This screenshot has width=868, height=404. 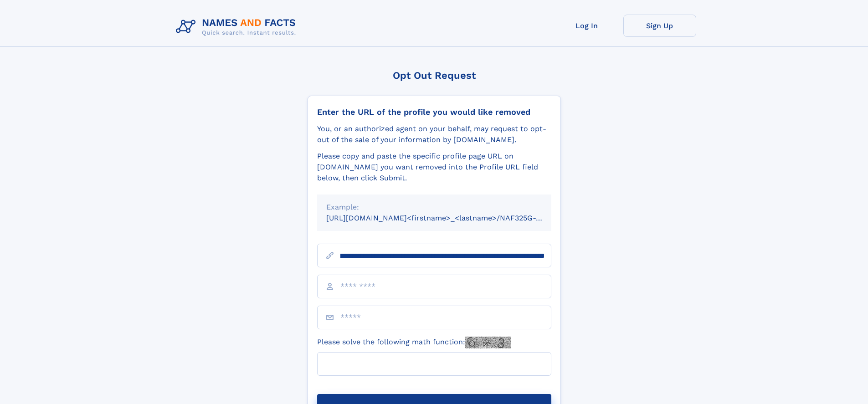 I want to click on label: Please solve the following math function:, so click(x=414, y=343).